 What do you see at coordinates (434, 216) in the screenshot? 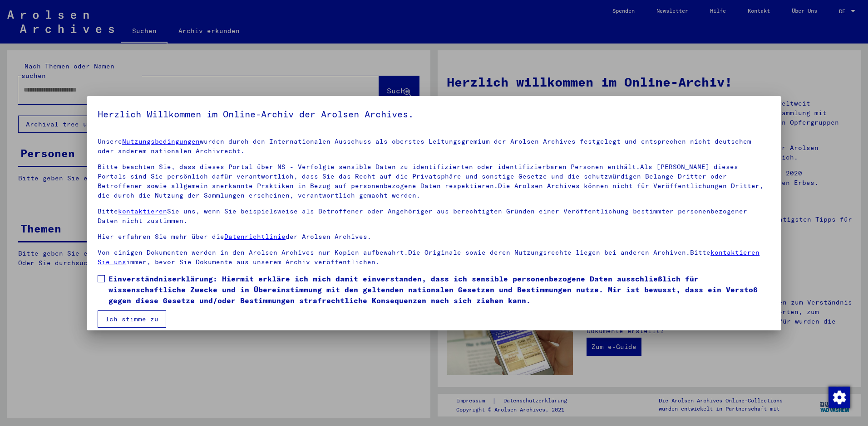
I see `p: Bitte Sie uns, wenn Sie beispielsweise als Betroffener oder Angehöriger aus berechtigten Gründen ...` at bounding box center [434, 216].